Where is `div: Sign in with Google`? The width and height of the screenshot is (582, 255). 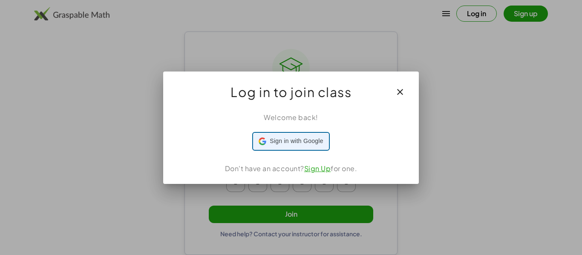 div: Sign in with Google is located at coordinates (291, 142).